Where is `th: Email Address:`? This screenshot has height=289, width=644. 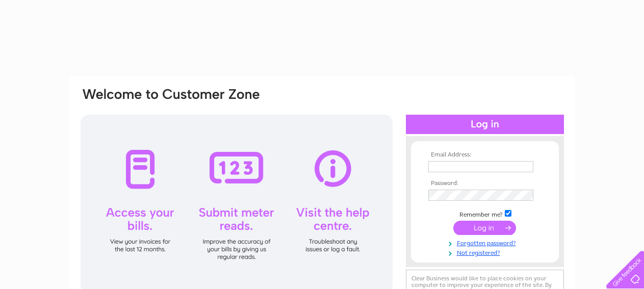
th: Email Address: is located at coordinates (485, 155).